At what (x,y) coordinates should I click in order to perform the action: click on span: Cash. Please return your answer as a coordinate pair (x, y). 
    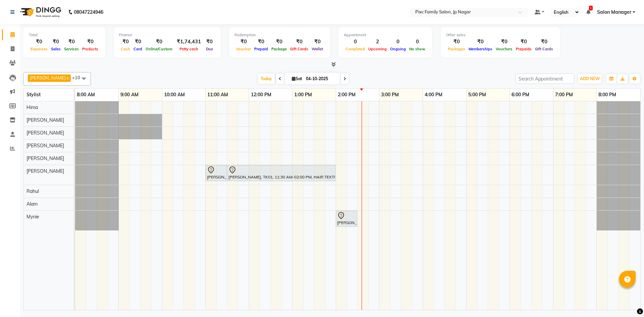
    Looking at the image, I should click on (125, 49).